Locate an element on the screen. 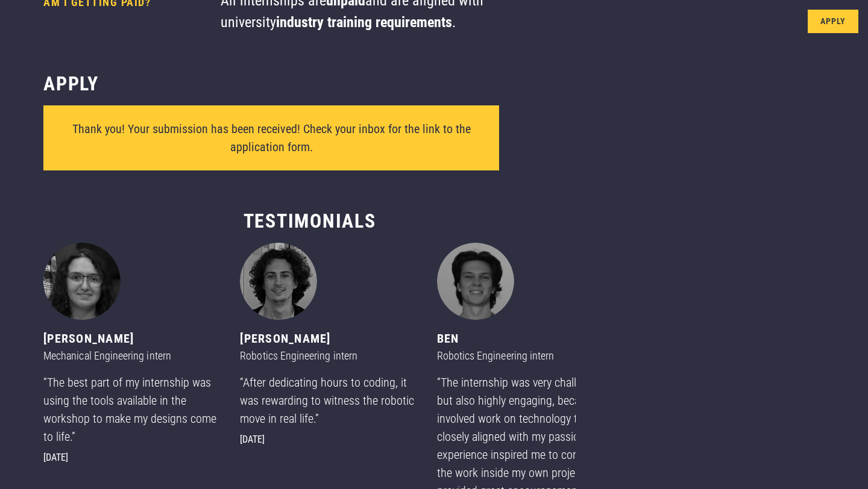 The width and height of the screenshot is (868, 489). strong: industry training requirements is located at coordinates (364, 22).